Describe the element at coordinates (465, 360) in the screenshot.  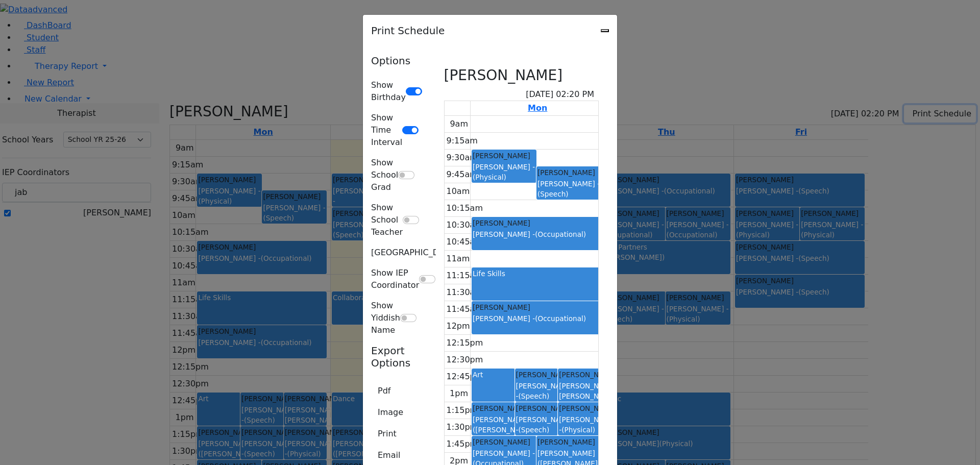
I see `div: 12:30pm` at that location.